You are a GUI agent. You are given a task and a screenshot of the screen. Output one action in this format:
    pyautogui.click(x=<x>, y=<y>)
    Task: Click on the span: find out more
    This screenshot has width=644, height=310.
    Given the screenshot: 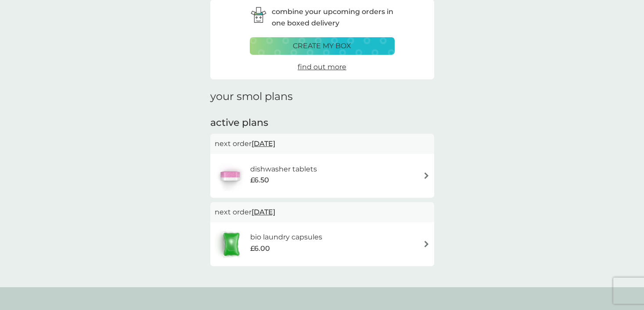 What is the action you would take?
    pyautogui.click(x=322, y=67)
    